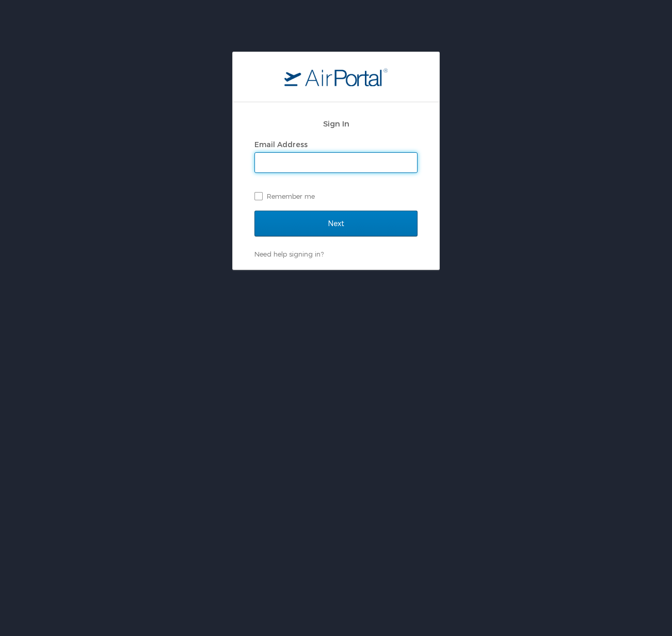 The height and width of the screenshot is (636, 672). Describe the element at coordinates (281, 144) in the screenshot. I see `label: Email Address` at that location.